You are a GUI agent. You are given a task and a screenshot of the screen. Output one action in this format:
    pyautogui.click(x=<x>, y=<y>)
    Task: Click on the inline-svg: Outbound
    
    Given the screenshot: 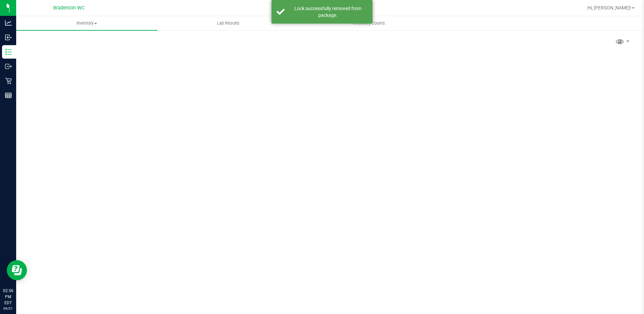 What is the action you would take?
    pyautogui.click(x=8, y=67)
    